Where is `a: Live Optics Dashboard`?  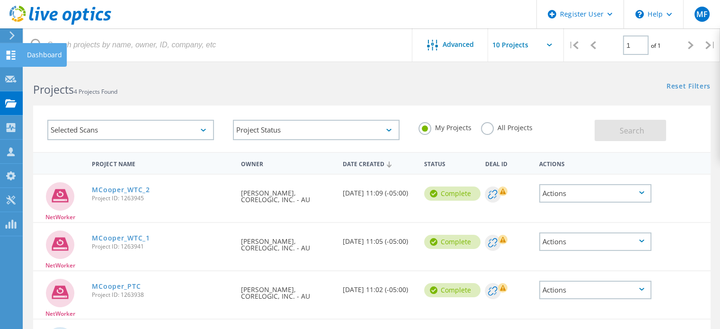 a: Live Optics Dashboard is located at coordinates (60, 23).